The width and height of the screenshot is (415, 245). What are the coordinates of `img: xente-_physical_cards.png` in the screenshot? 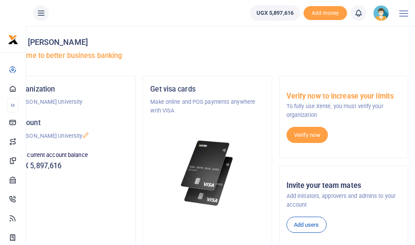 It's located at (207, 173).